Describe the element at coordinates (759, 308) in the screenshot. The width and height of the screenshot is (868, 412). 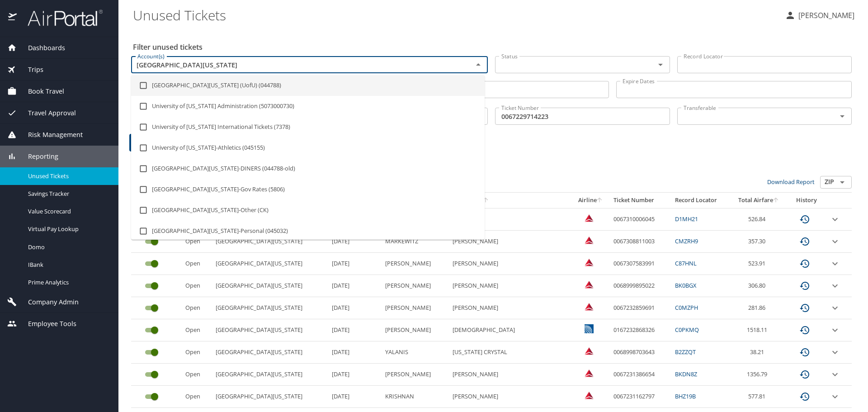
I see `td: 281.86` at that location.